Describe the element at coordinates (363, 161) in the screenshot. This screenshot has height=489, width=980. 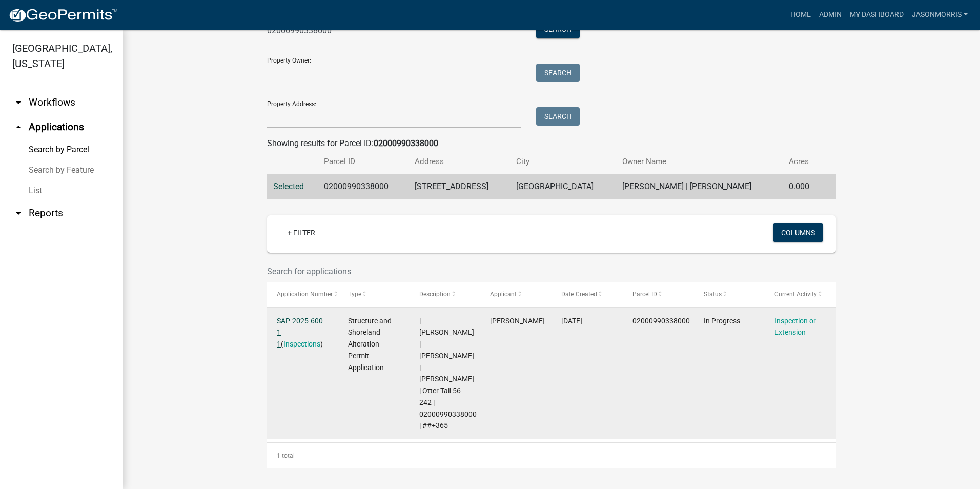
I see `th: Parcel ID` at that location.